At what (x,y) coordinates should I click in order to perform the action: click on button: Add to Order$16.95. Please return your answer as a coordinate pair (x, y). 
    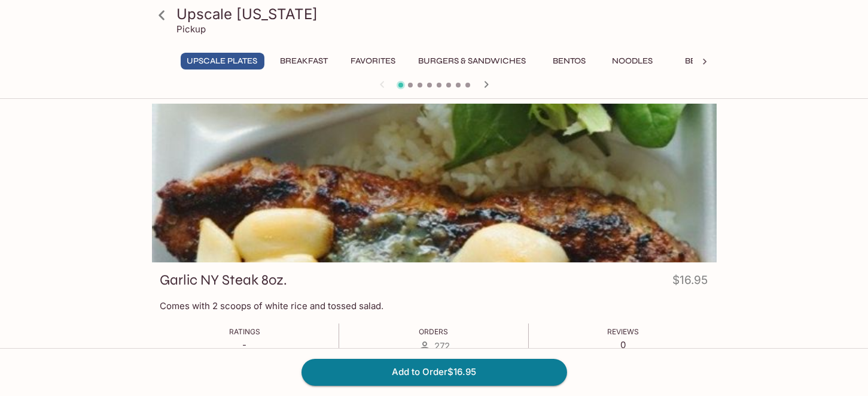
    Looking at the image, I should click on (434, 372).